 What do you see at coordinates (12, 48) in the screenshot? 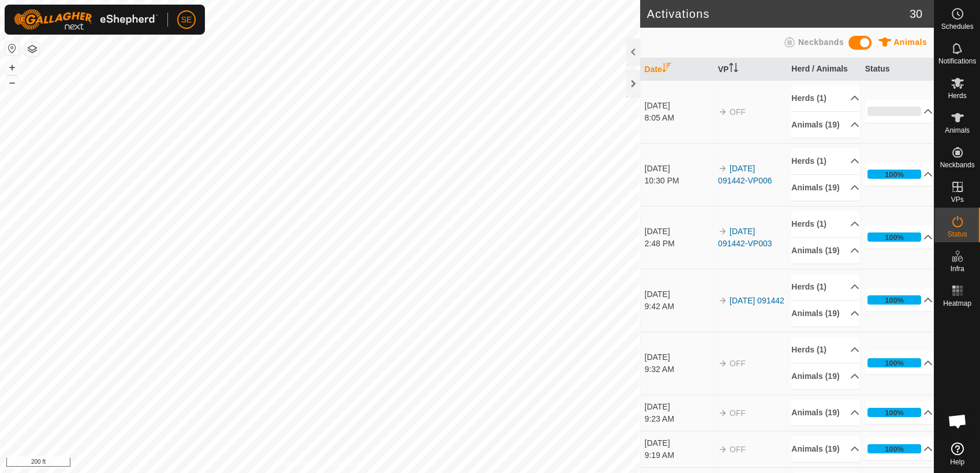
I see `button: Reset Map` at bounding box center [12, 48].